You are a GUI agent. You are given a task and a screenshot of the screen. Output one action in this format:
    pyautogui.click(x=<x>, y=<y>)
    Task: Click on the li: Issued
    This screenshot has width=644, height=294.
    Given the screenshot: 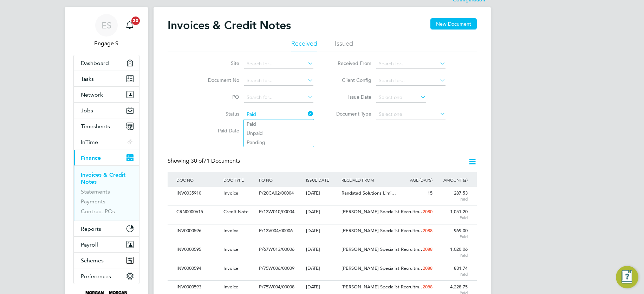 What is the action you would take?
    pyautogui.click(x=344, y=46)
    